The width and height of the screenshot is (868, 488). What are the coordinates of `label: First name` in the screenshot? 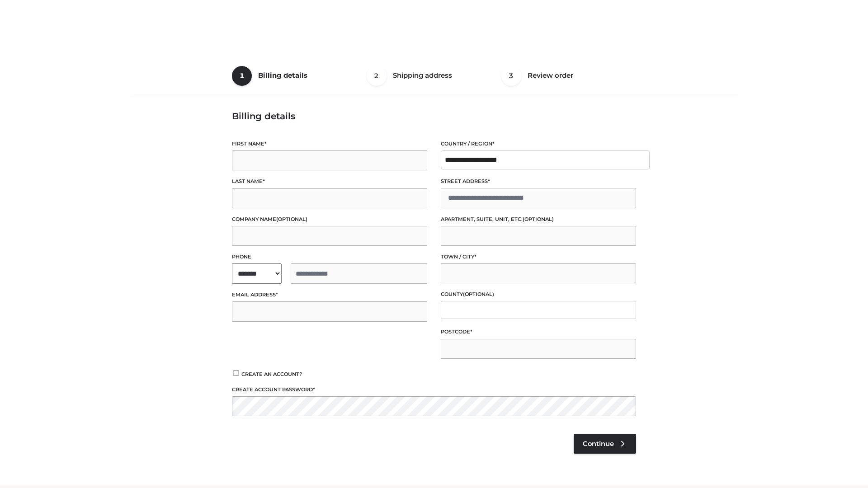 It's located at (329, 144).